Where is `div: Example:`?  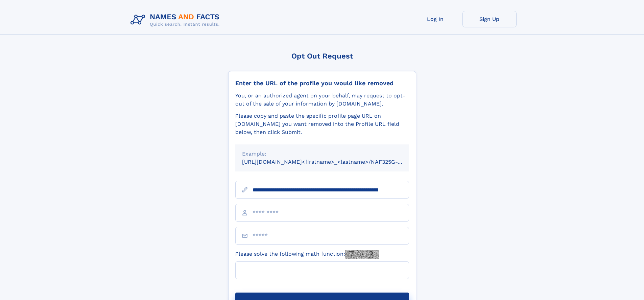
div: Example: is located at coordinates (322, 154).